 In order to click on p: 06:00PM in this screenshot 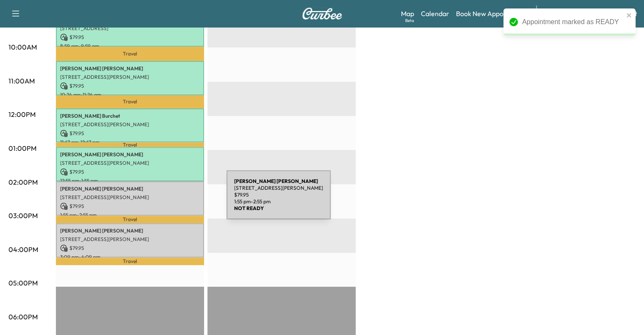, I will do `click(23, 316)`.